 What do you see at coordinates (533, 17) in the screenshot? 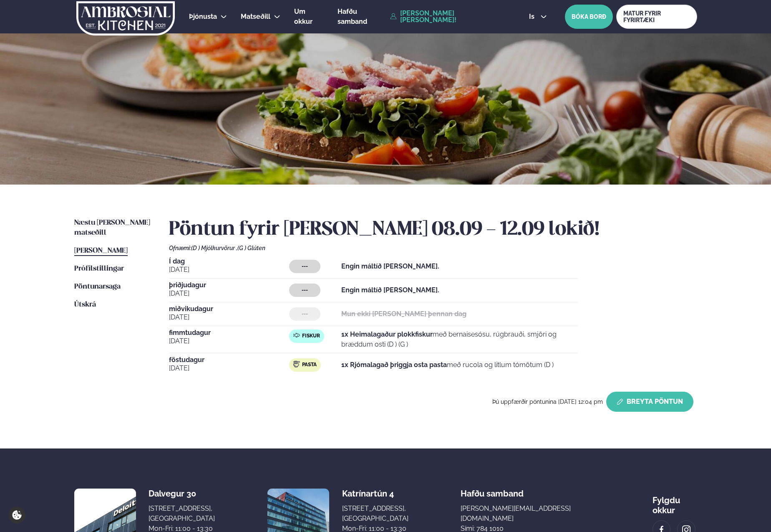
I see `span: is` at bounding box center [533, 17].